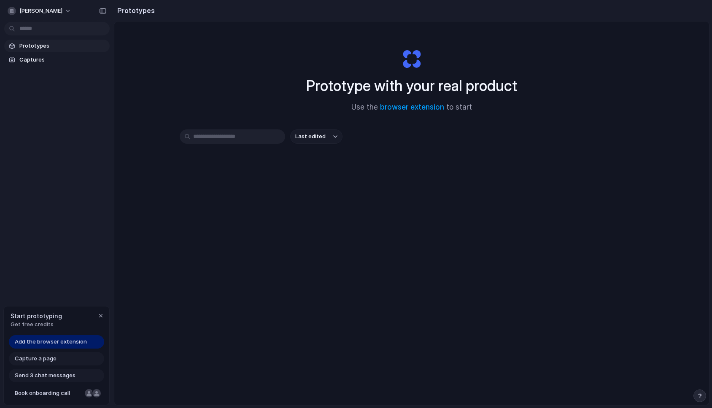  I want to click on div: Christian Iacullo, so click(97, 394).